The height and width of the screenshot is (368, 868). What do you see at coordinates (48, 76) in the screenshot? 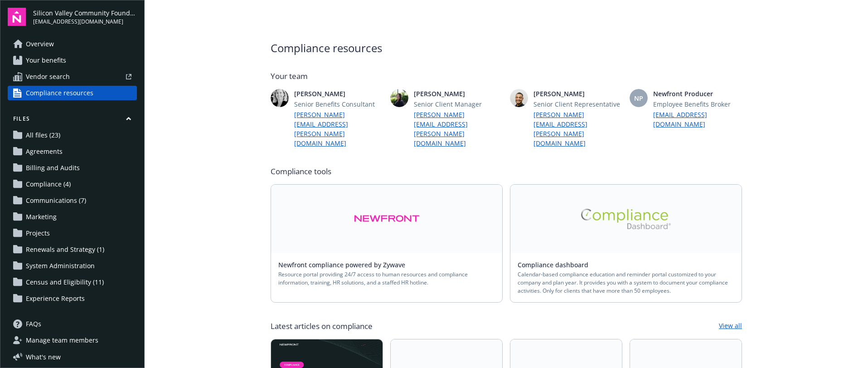
I see `span: Vendor search` at bounding box center [48, 76].